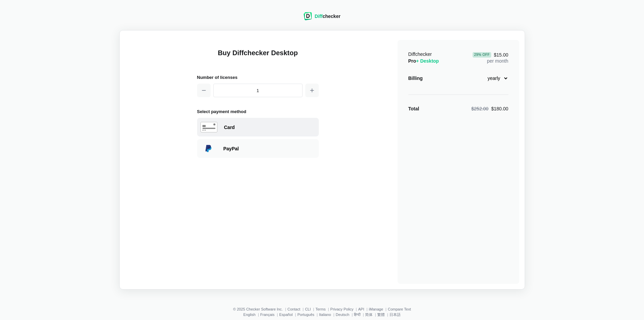  Describe the element at coordinates (343, 314) in the screenshot. I see `a: Deutsch` at that location.